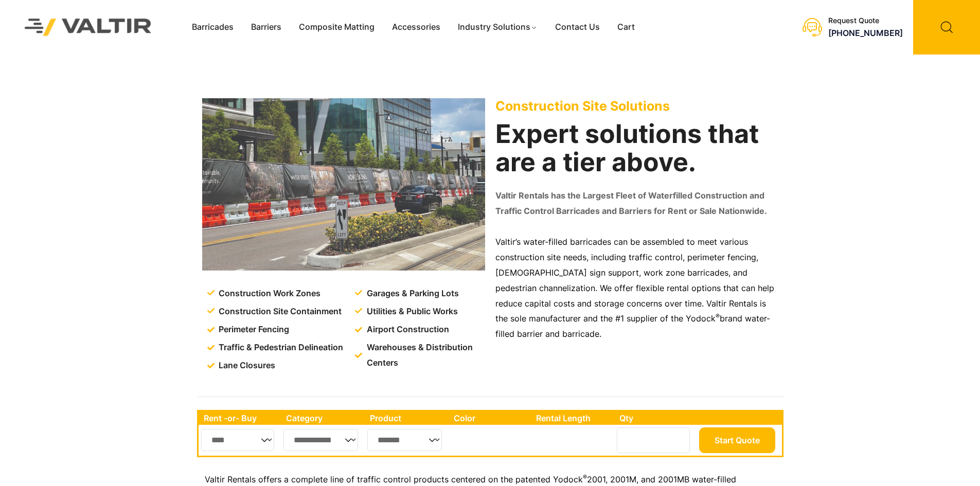 The width and height of the screenshot is (980, 486). What do you see at coordinates (279, 312) in the screenshot?
I see `span: Construction Site Containment` at bounding box center [279, 312].